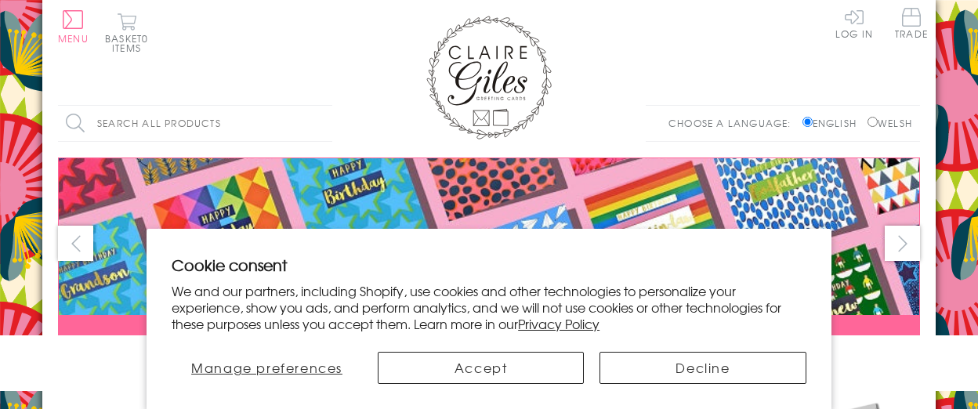 The width and height of the screenshot is (978, 409). Describe the element at coordinates (195, 123) in the screenshot. I see `input: Search all products` at that location.